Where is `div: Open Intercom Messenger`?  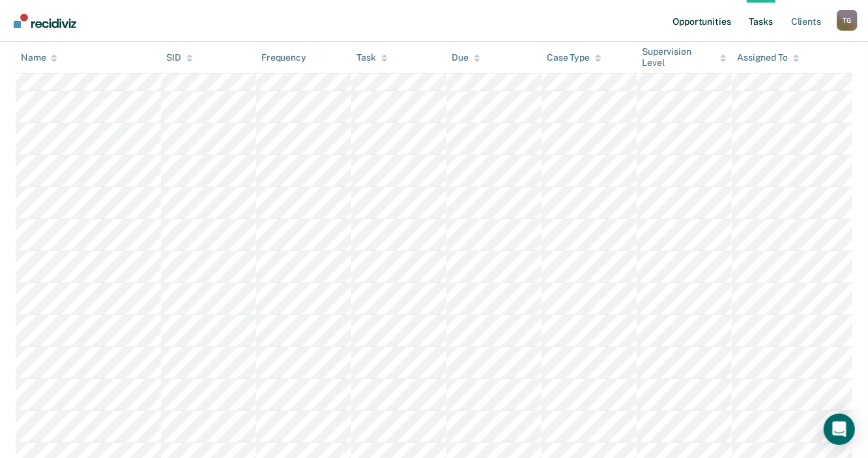 div: Open Intercom Messenger is located at coordinates (840, 429).